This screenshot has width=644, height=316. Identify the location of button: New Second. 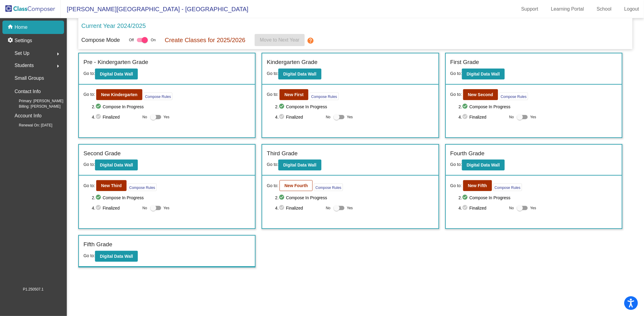
(480, 94).